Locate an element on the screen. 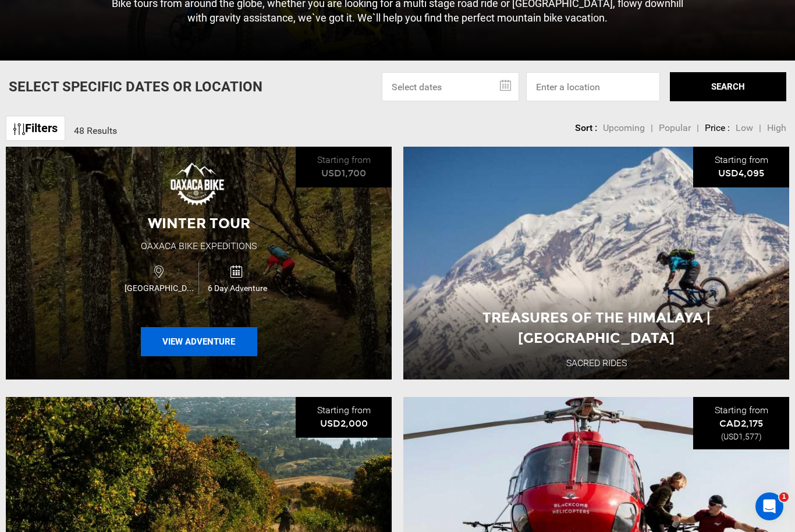  img: images is located at coordinates (199, 185).